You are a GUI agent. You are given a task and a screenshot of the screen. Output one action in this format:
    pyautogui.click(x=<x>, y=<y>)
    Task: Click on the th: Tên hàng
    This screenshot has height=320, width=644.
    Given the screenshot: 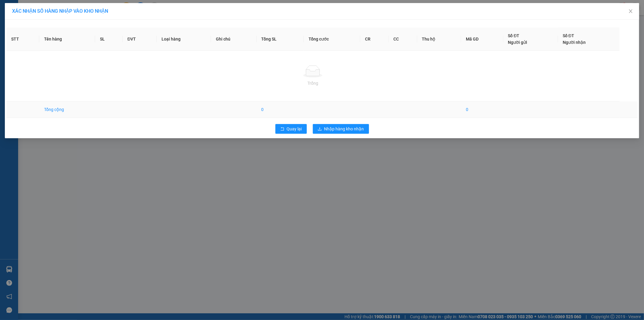 What is the action you would take?
    pyautogui.click(x=67, y=39)
    